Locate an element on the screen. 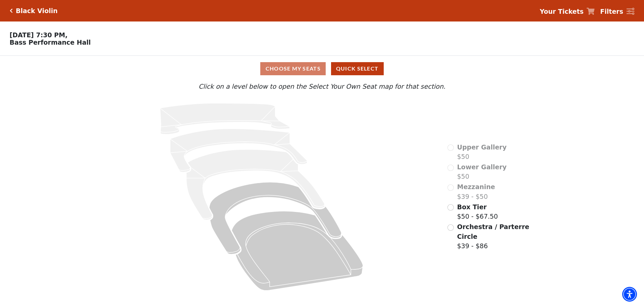  label: $39 - $86 is located at coordinates (494, 236).